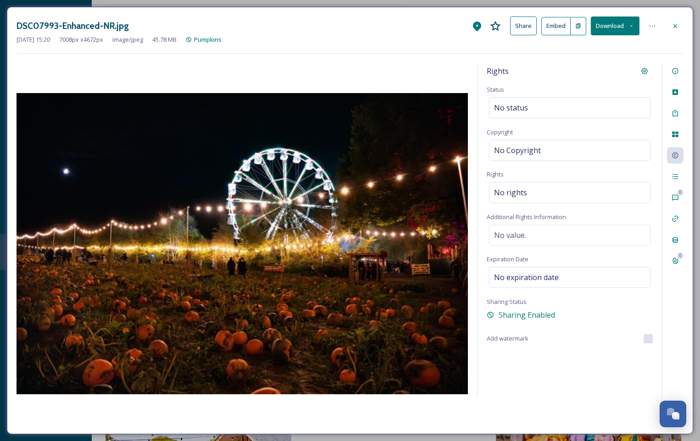 This screenshot has height=441, width=700. I want to click on span: No status, so click(511, 108).